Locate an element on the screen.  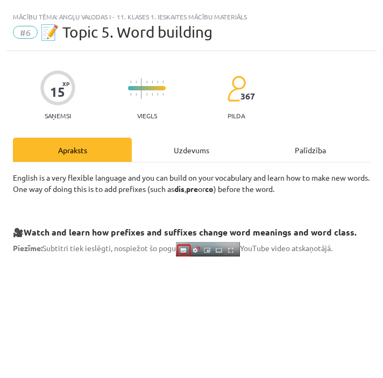
div: Uzdevums is located at coordinates (191, 149).